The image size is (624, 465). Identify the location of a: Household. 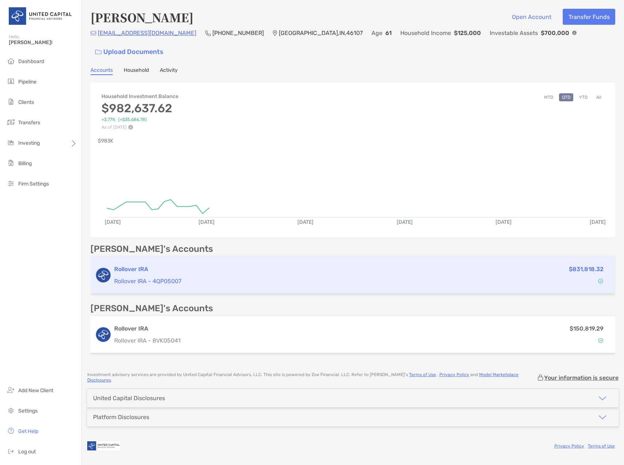
(136, 71).